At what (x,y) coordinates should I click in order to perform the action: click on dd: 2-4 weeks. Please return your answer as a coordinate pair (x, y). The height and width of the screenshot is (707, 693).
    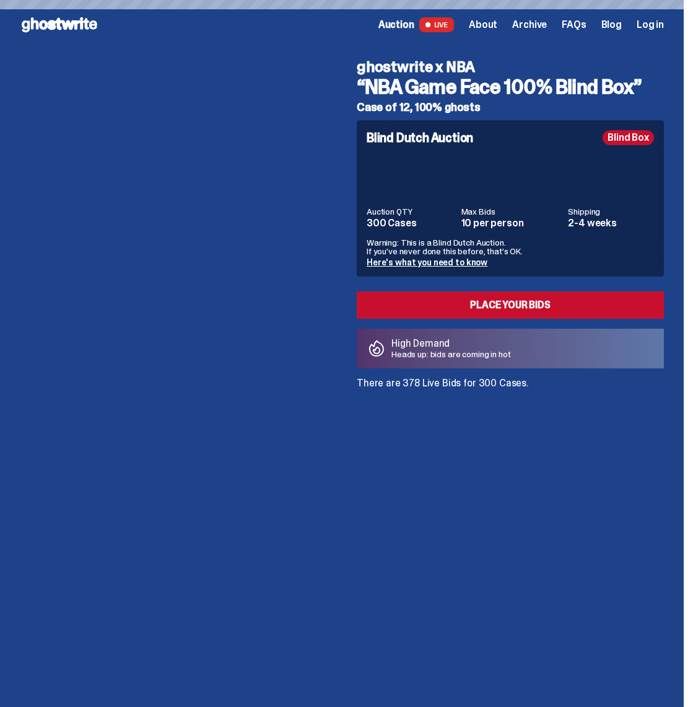
    Looking at the image, I should click on (611, 223).